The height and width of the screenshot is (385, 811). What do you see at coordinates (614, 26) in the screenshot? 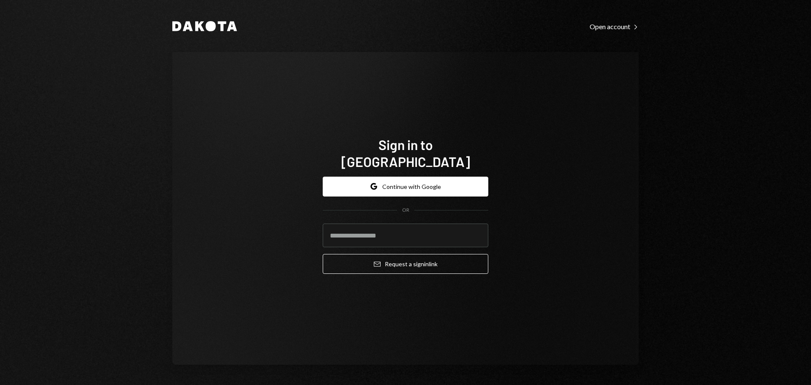
I see `a: Open account` at bounding box center [614, 26].